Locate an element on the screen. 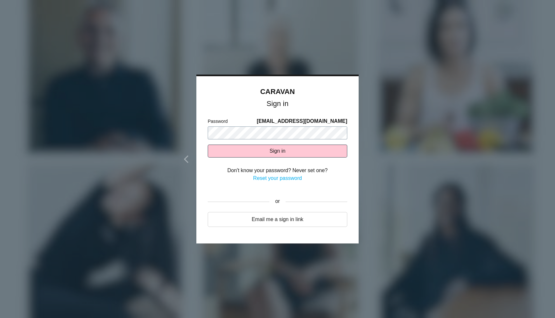 Image resolution: width=555 pixels, height=318 pixels. a: Reset your password is located at coordinates (277, 178).